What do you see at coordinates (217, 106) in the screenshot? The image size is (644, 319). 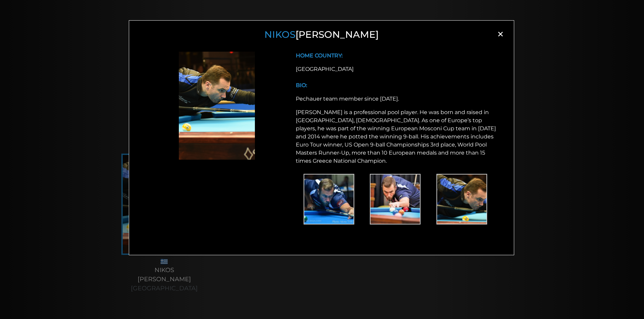 I see `img: Nikos Ekonomopoulos` at bounding box center [217, 106].